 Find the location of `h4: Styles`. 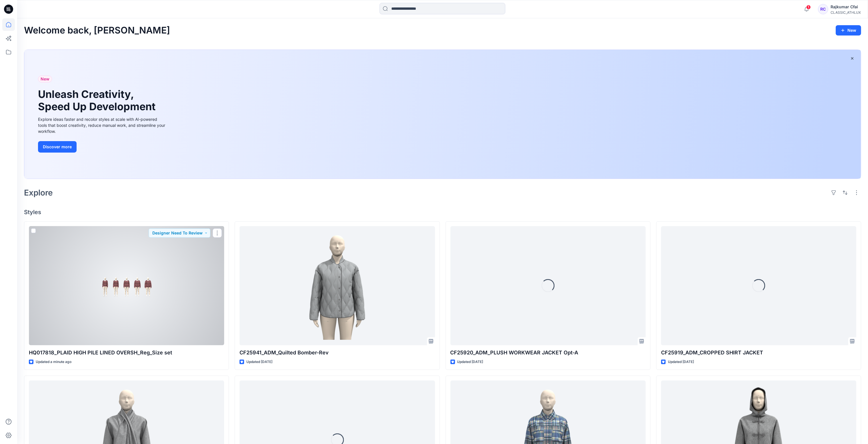

h4: Styles is located at coordinates (443, 212).